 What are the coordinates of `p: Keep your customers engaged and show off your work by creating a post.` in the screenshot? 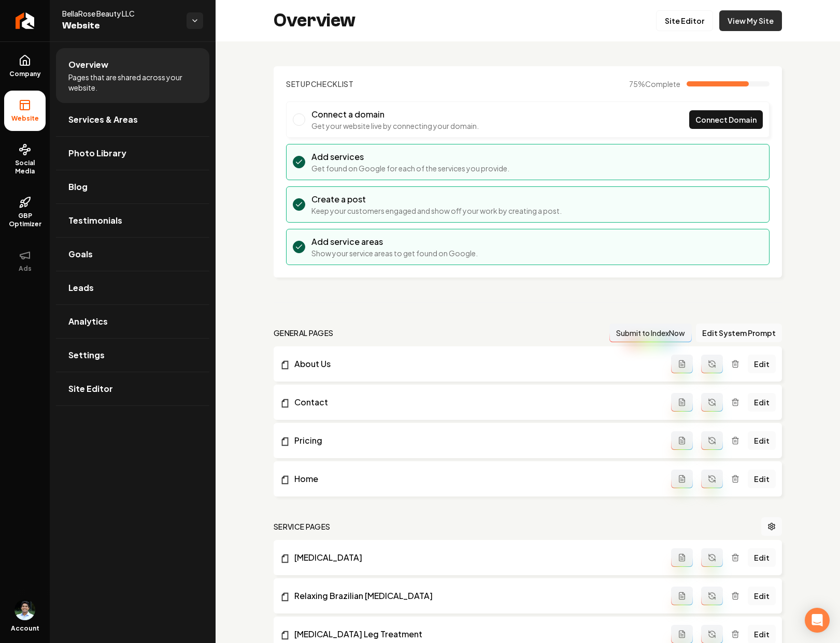 It's located at (437, 211).